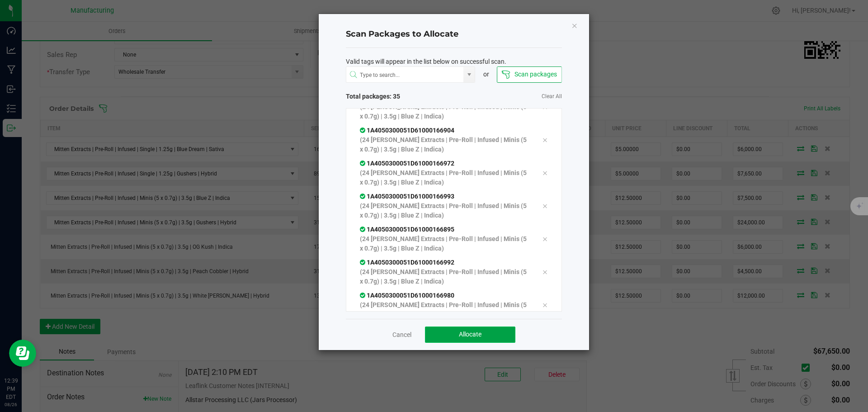 The height and width of the screenshot is (412, 868). I want to click on span: 1A4050300051D61000166895, so click(407, 229).